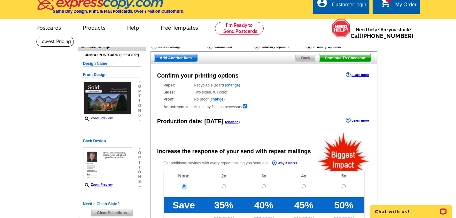  Describe the element at coordinates (154, 47) in the screenshot. I see `img: Select Design` at that location.